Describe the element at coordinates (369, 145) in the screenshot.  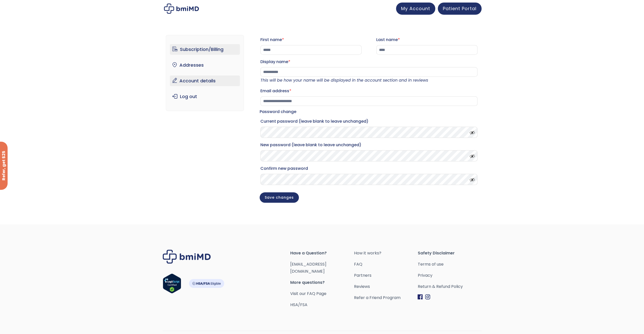
I see `label: New password (leave blank to leave unchanged)` at that location.